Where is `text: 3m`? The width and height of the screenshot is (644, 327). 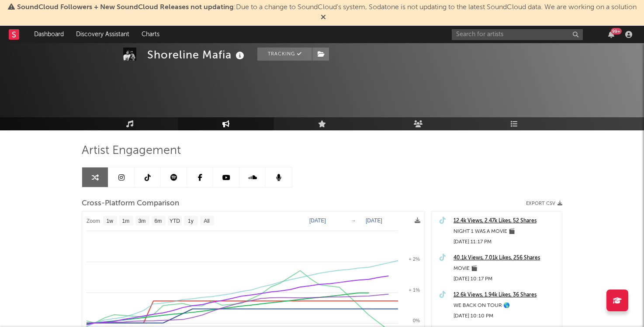 text: 3m is located at coordinates (142, 222).